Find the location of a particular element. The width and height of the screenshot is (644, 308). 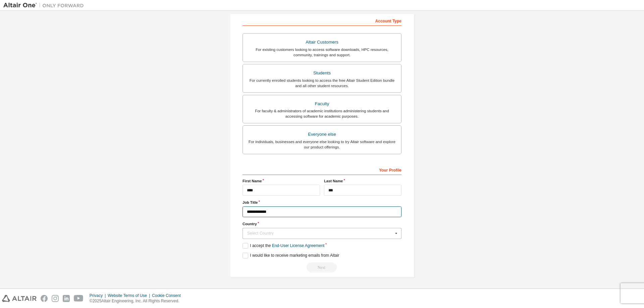

label: Last Name is located at coordinates (362, 181).